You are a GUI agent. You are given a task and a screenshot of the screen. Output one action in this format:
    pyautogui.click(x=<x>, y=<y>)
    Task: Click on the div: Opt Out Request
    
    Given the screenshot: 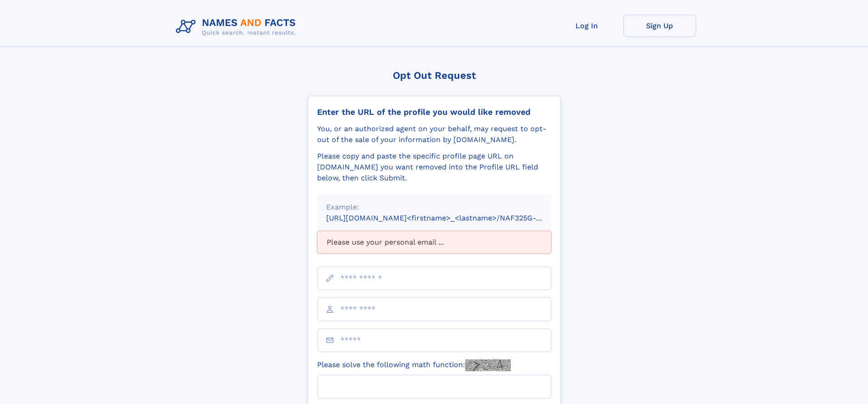 What is the action you would take?
    pyautogui.click(x=434, y=75)
    